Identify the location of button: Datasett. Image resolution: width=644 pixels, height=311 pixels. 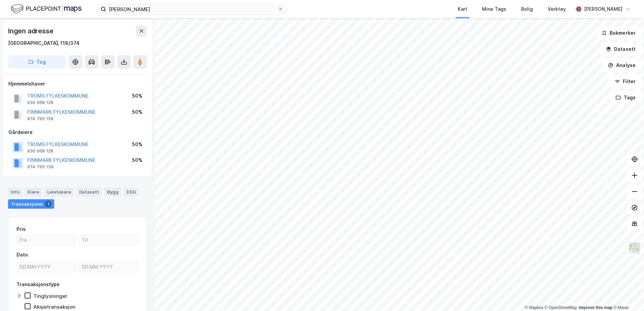
(621, 49).